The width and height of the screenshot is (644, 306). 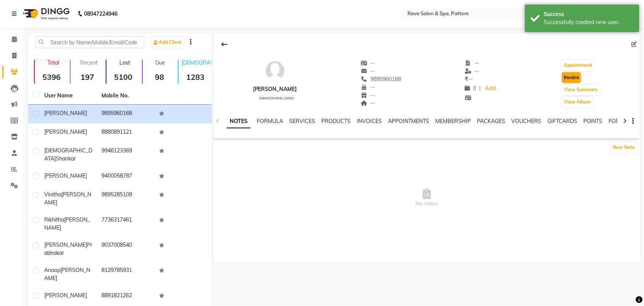 What do you see at coordinates (125, 133) in the screenshot?
I see `td: 8880891121` at bounding box center [125, 133].